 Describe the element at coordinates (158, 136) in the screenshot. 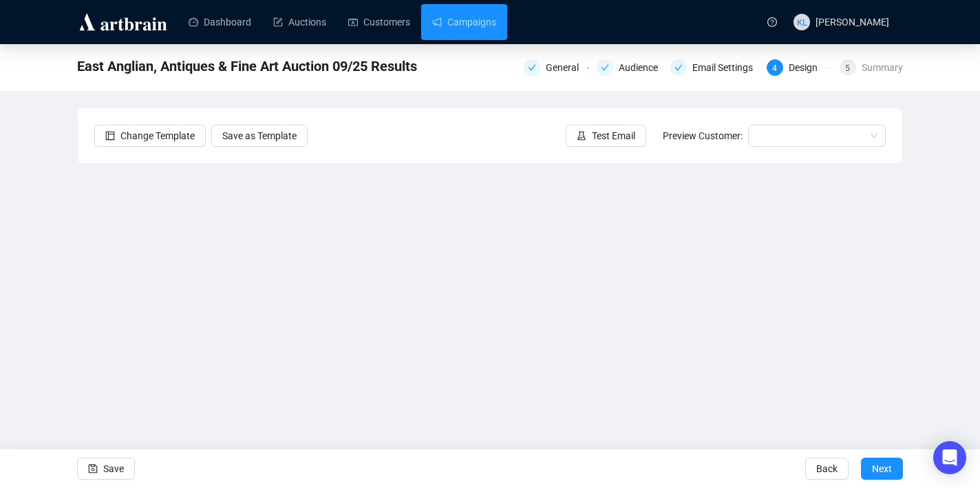

I see `span: Change Template` at that location.